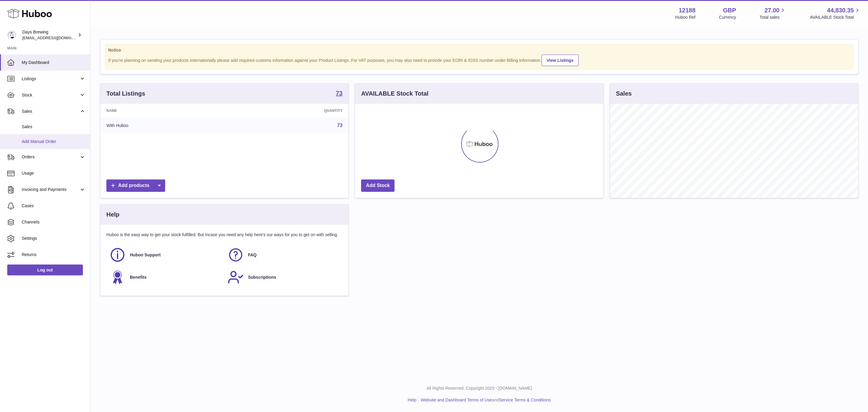  What do you see at coordinates (835, 17) in the screenshot?
I see `span: AVAILABLE Stock Total` at bounding box center [835, 17].